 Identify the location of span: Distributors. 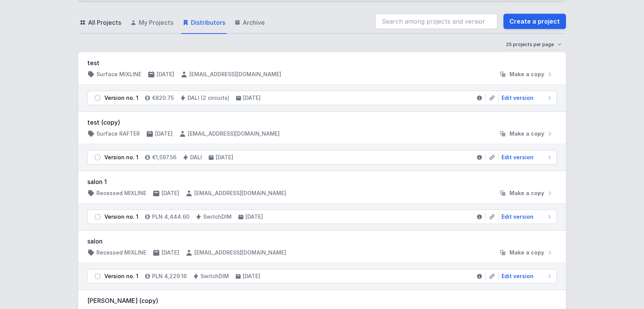
(208, 23).